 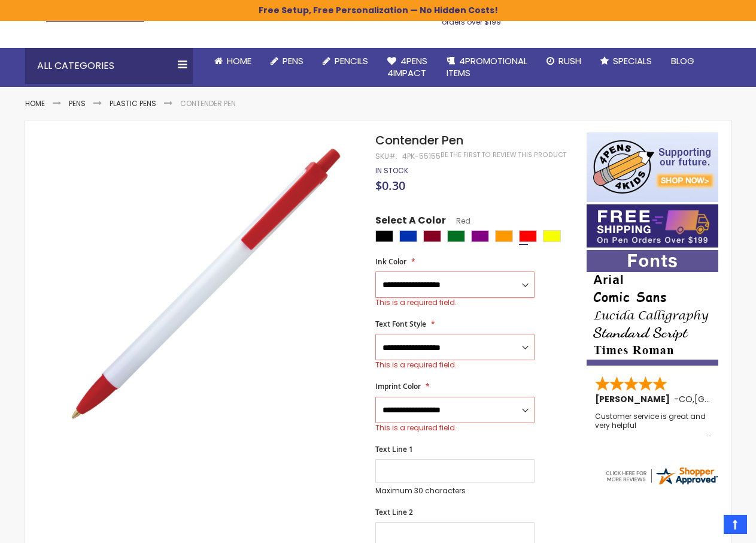 What do you see at coordinates (653, 425) in the screenshot?
I see `div: Customer service is great and very helpful` at bounding box center [653, 425].